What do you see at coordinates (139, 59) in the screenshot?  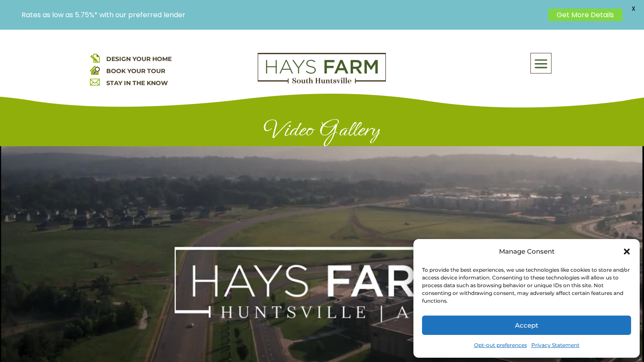 I see `a: DESIGN YOUR HOME` at bounding box center [139, 59].